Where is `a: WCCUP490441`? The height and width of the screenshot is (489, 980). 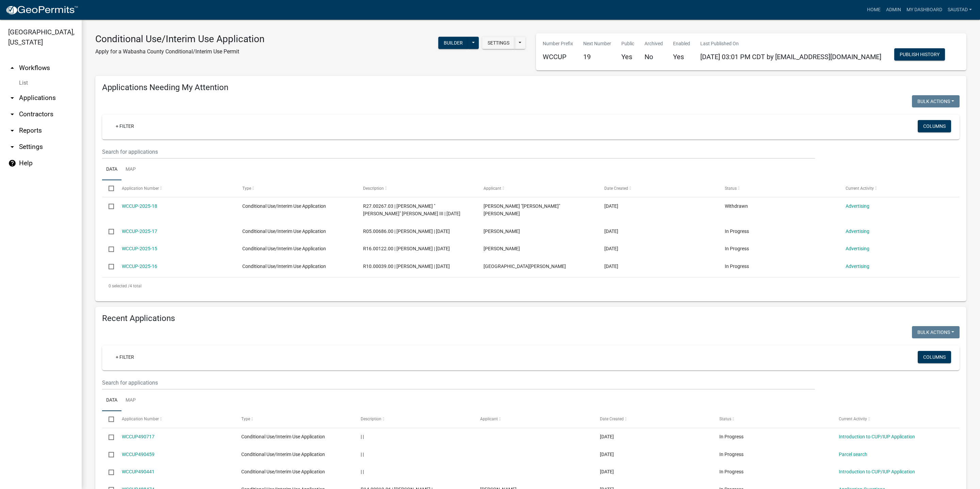 a: WCCUP490441 is located at coordinates (138, 471).